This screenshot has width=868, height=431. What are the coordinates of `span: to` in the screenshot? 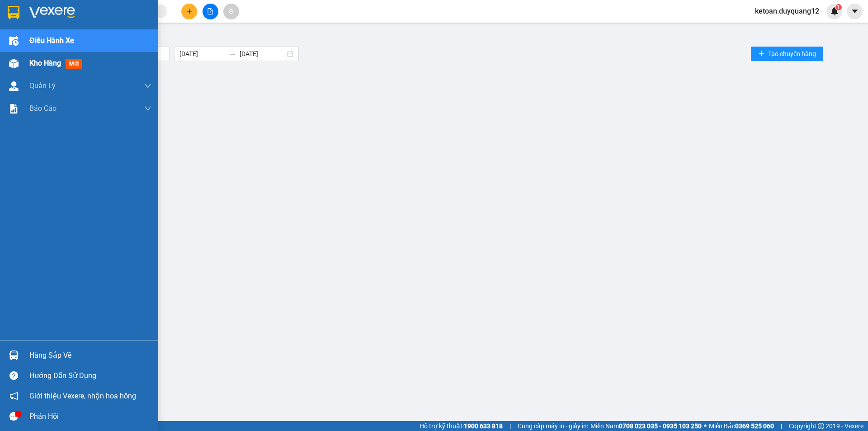 It's located at (232, 54).